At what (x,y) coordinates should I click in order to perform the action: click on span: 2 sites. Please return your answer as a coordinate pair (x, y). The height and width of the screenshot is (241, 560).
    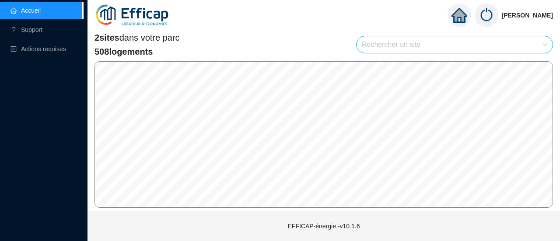
    Looking at the image, I should click on (107, 38).